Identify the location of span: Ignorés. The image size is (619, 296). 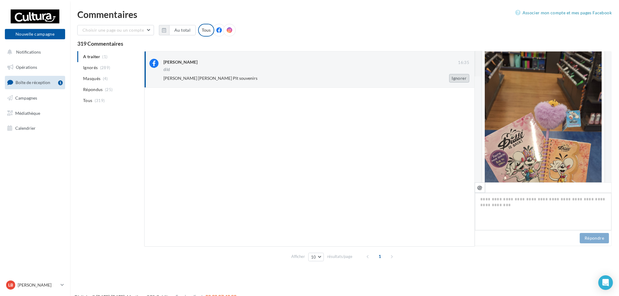
(90, 68).